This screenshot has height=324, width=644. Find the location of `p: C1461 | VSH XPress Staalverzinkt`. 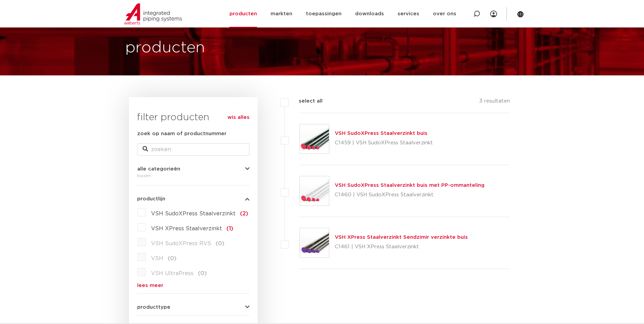

p: C1461 | VSH XPress Staalverzinkt is located at coordinates (401, 246).